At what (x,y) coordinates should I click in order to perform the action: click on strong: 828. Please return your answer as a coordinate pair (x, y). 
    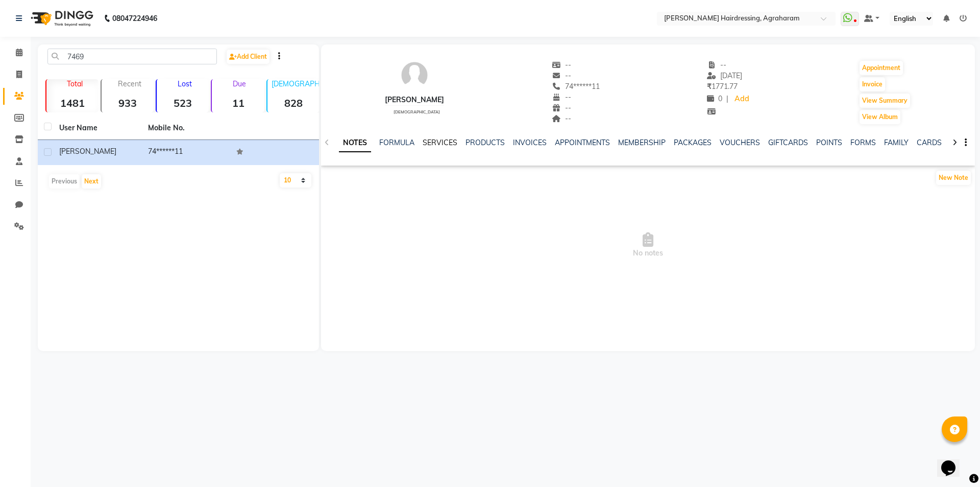
    Looking at the image, I should click on (294, 103).